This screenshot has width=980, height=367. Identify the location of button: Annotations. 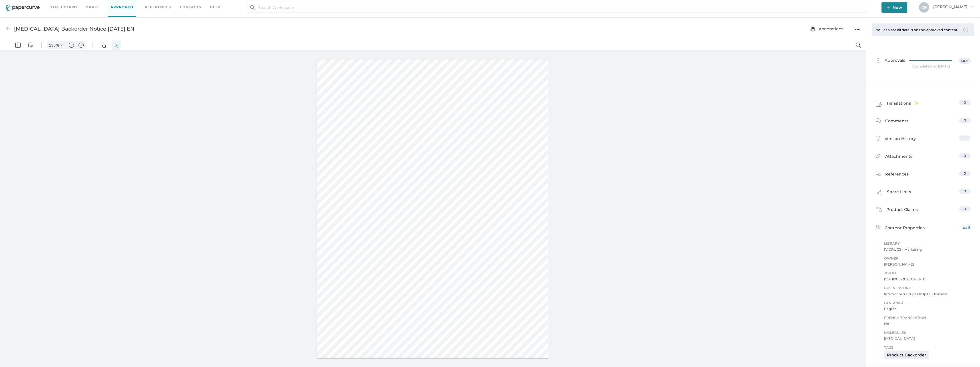
(827, 29).